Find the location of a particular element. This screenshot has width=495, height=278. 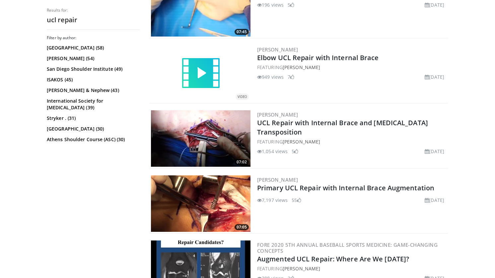

a: Primary UCL Repair with Internal Brace Augmentation is located at coordinates (346, 188).